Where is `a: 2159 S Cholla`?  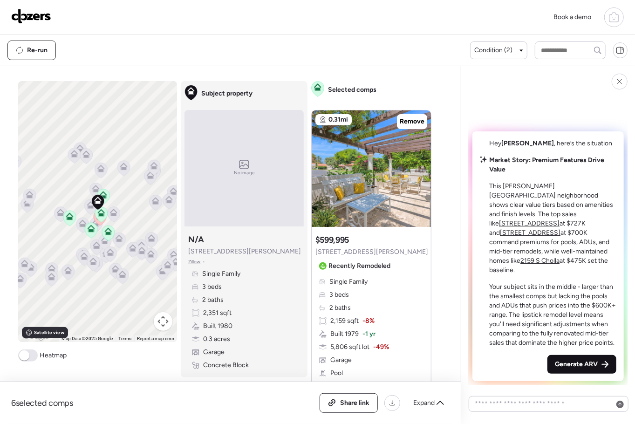
a: 2159 S Cholla is located at coordinates (540, 260).